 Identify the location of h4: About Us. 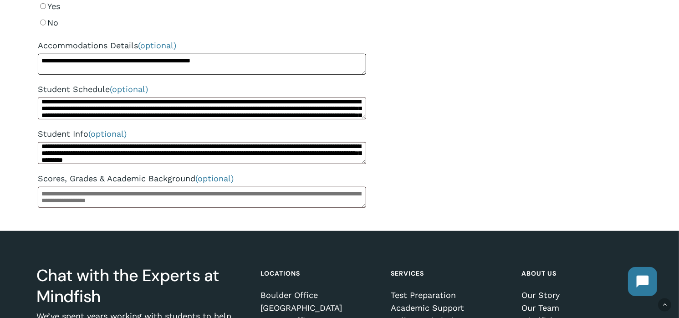
(581, 273).